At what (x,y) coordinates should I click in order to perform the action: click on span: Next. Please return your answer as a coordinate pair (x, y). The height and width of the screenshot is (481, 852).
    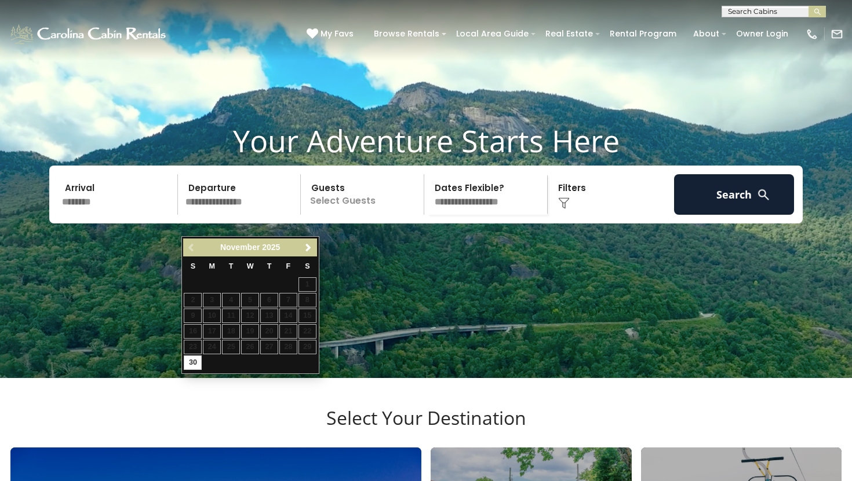
    Looking at the image, I should click on (308, 248).